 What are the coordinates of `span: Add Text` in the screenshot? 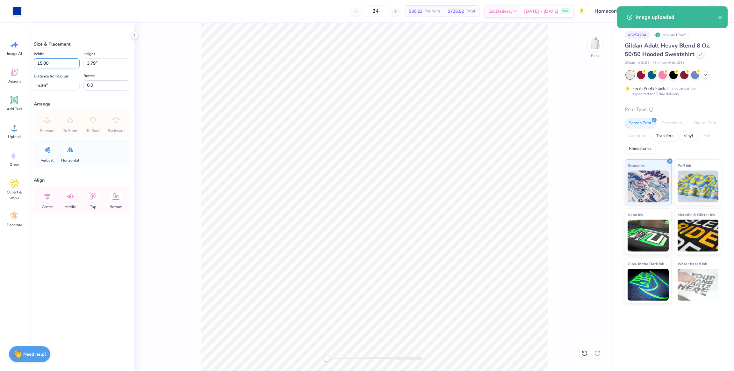 It's located at (14, 109).